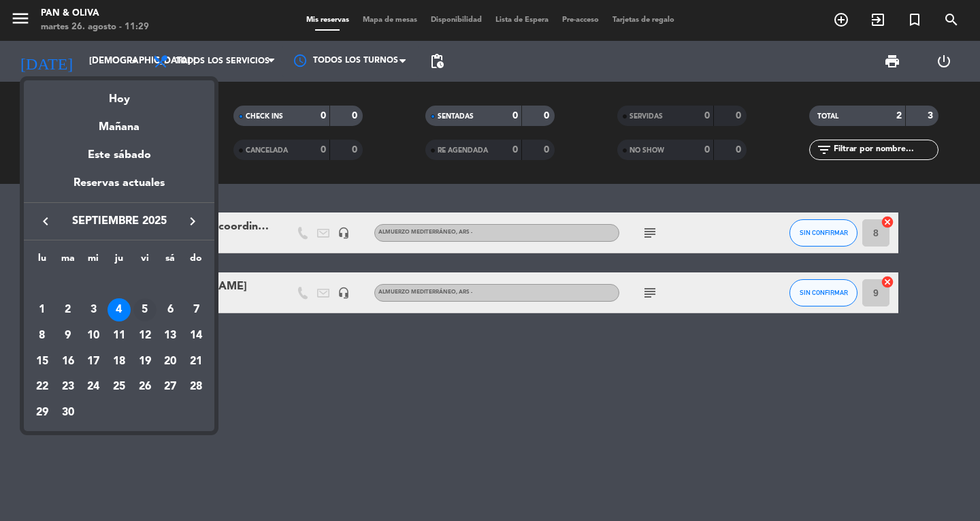  What do you see at coordinates (68, 311) in the screenshot?
I see `td: 2 de septiembre de 2025` at bounding box center [68, 311].